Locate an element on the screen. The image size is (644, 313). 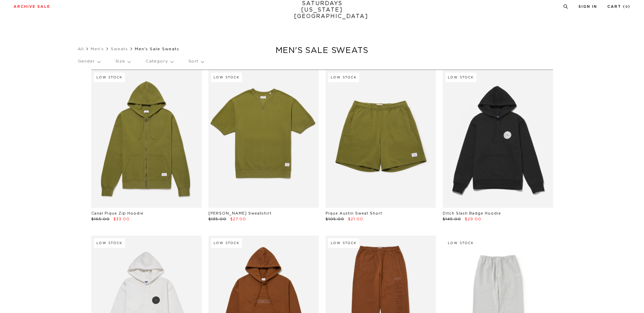
a: Sweats is located at coordinates (119, 49).